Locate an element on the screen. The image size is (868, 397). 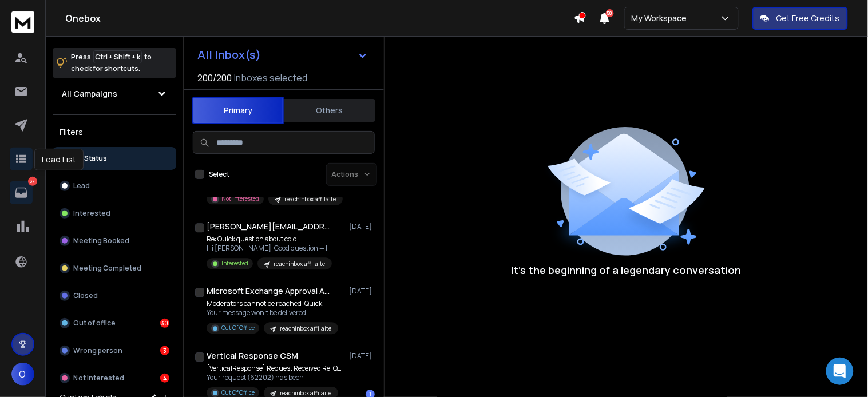
button: Meeting Completed is located at coordinates (115, 268).